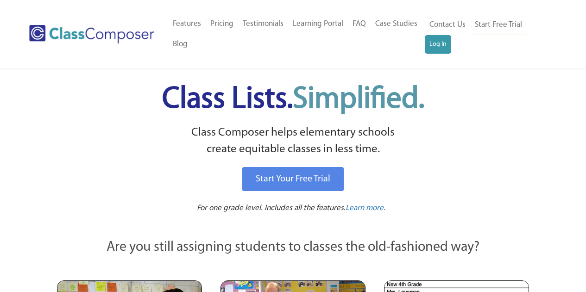  What do you see at coordinates (180, 44) in the screenshot?
I see `a: Blog` at bounding box center [180, 44].